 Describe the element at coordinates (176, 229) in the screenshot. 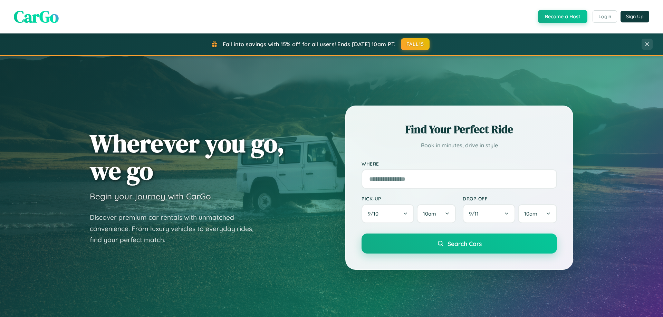

I see `p: Discover premium car rentals with unmatched convenience. From luxury vehicles to everyday rides, ...` at that location.